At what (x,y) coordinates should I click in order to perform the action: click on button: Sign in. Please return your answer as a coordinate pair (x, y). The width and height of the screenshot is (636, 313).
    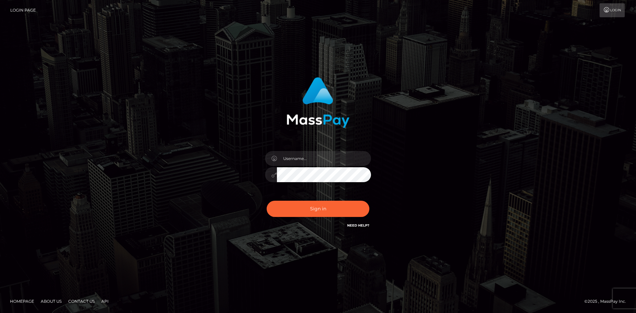
    Looking at the image, I should click on (318, 209).